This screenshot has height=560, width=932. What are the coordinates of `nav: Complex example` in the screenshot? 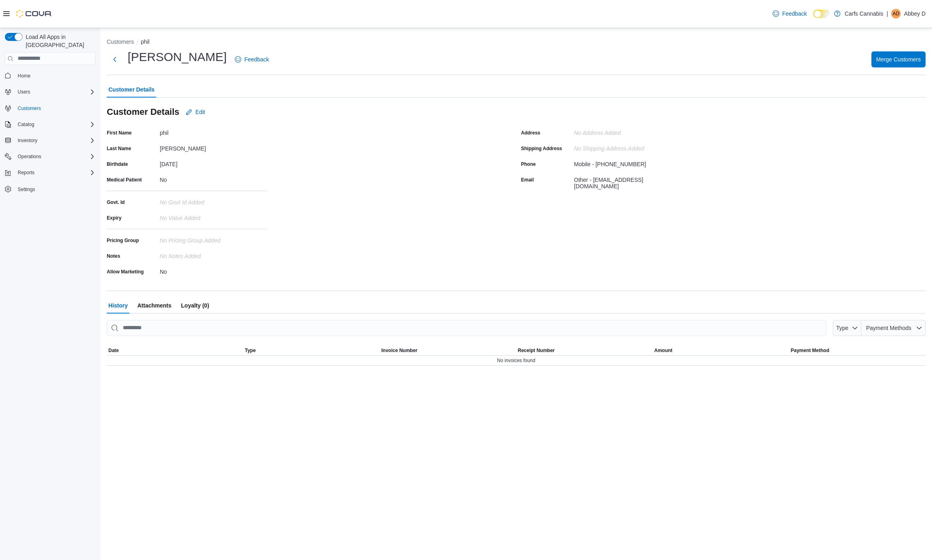 It's located at (50, 141).